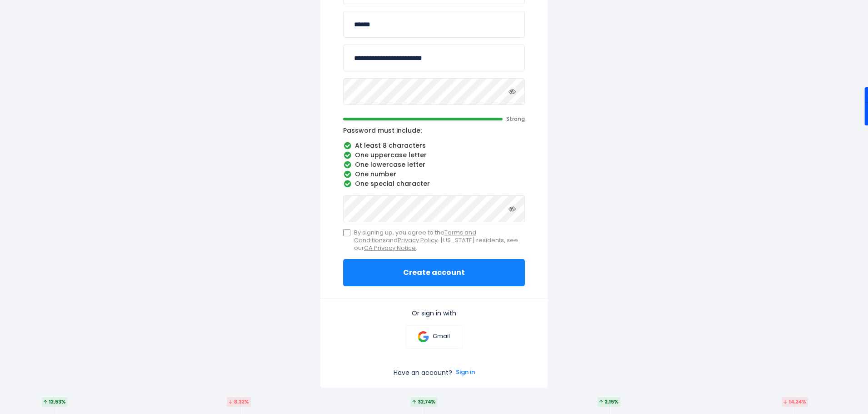 This screenshot has height=414, width=868. I want to click on span: Strong, so click(515, 119).